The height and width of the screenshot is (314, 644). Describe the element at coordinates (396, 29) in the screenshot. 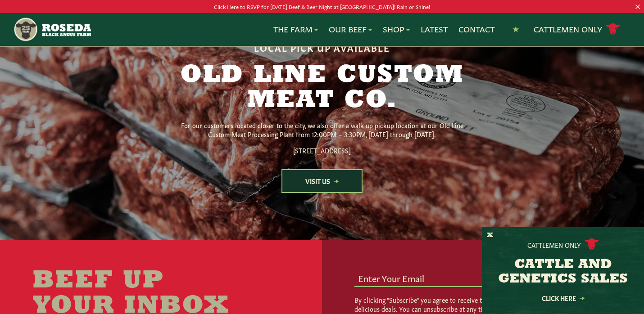

I see `a: Shop` at that location.